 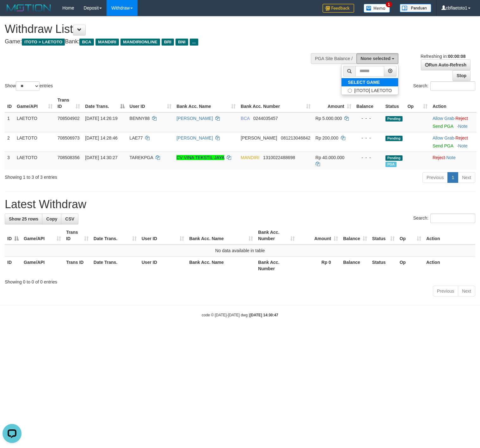 I want to click on th: Date Trans., so click(x=115, y=266).